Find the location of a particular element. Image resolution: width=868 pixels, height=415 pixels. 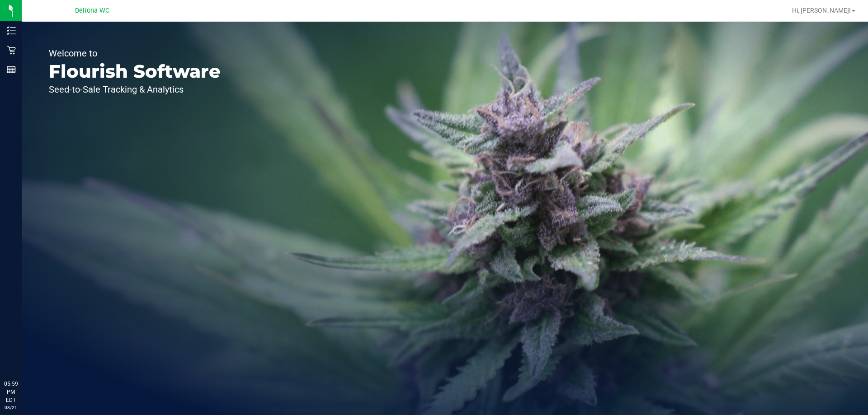

p: Welcome to is located at coordinates (135, 53).